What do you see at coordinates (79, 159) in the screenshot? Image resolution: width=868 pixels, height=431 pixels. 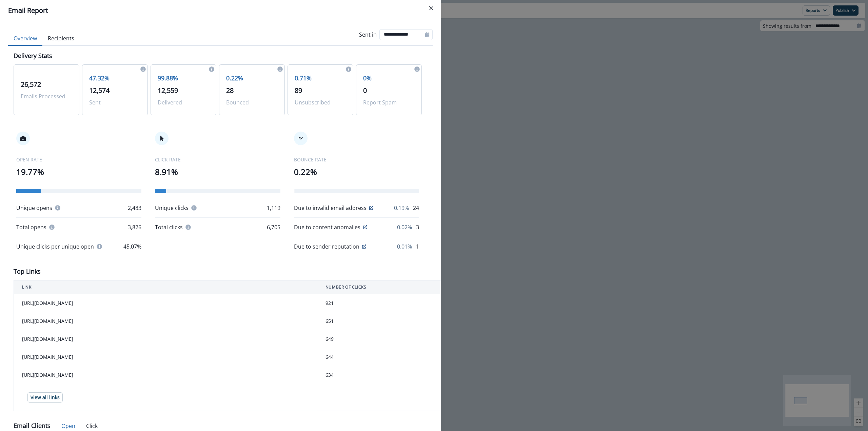 I see `p: OPEN RATE` at bounding box center [79, 159].